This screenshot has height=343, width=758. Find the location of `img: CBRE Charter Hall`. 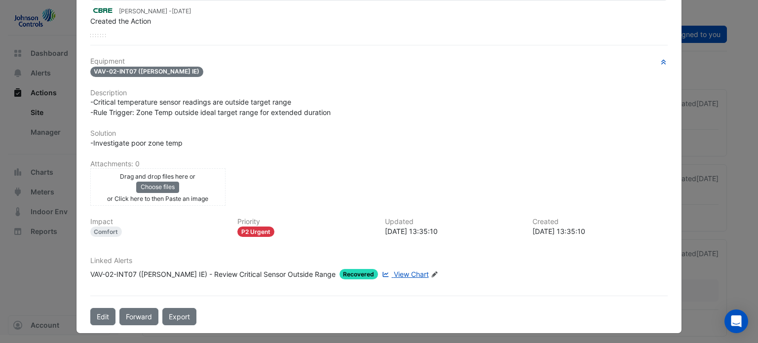

img: CBRE Charter Hall is located at coordinates (103, 10).